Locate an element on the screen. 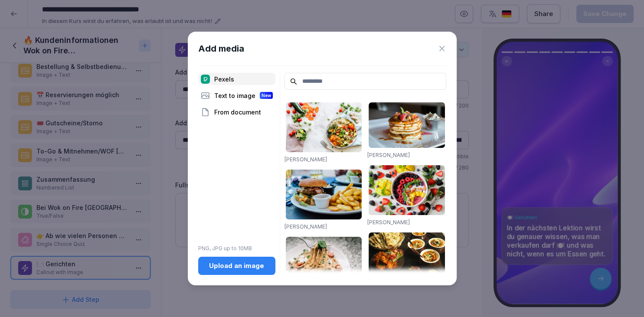  button: Upload an image is located at coordinates (237, 266).